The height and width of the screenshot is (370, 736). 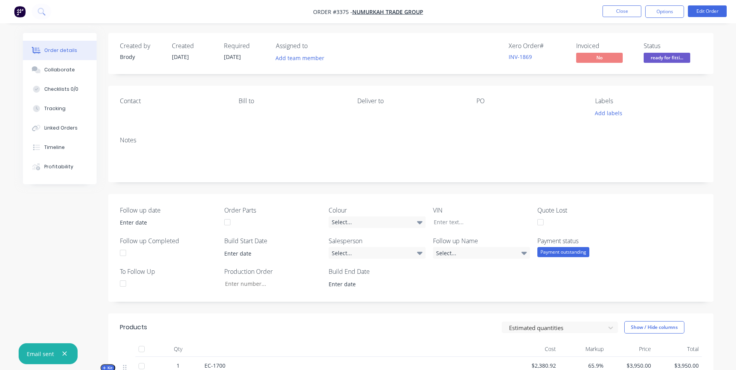 I want to click on div: Order details, so click(x=60, y=50).